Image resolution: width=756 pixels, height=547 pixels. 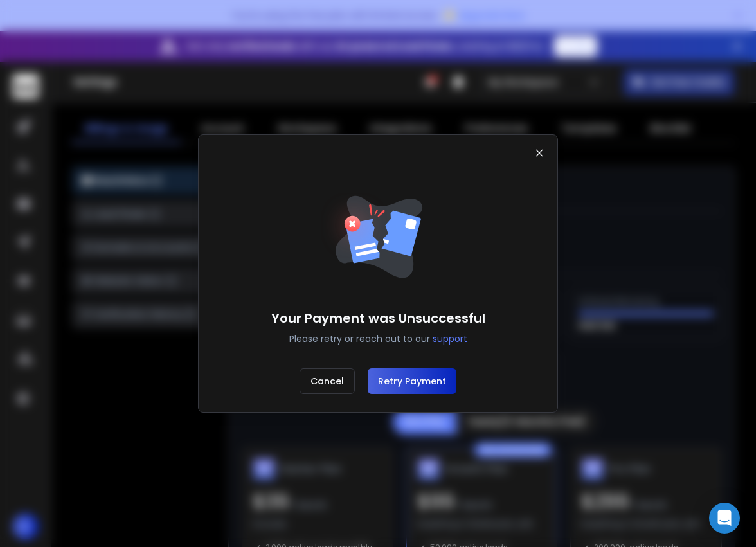 I want to click on h1: Your Payment was Unsuccessful, so click(x=378, y=318).